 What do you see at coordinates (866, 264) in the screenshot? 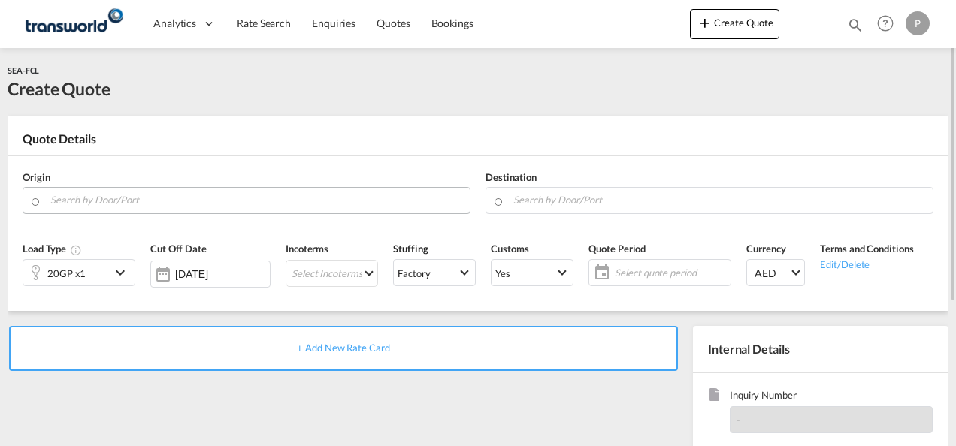
I see `div: Edit/Delete` at bounding box center [866, 264].